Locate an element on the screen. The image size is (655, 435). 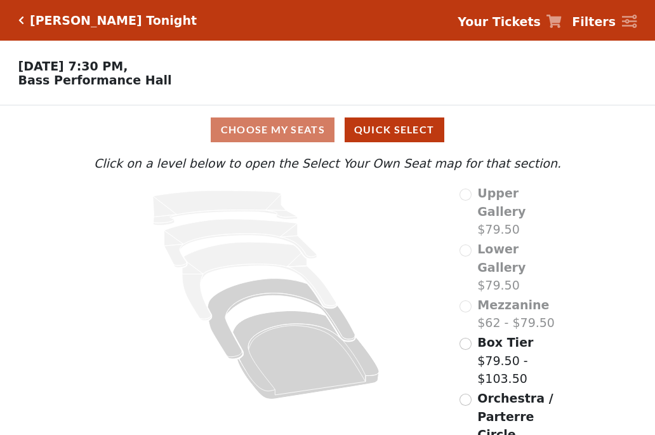
a: Filters is located at coordinates (604, 22).